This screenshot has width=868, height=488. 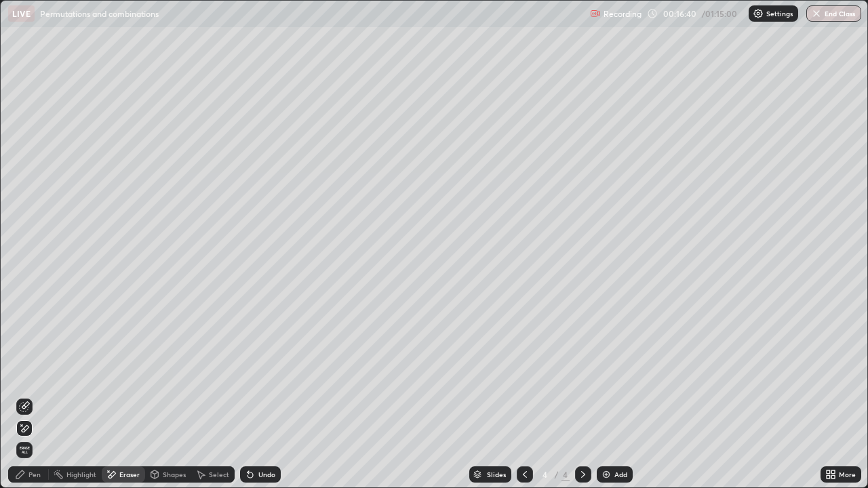 I want to click on div: Highlight, so click(x=81, y=474).